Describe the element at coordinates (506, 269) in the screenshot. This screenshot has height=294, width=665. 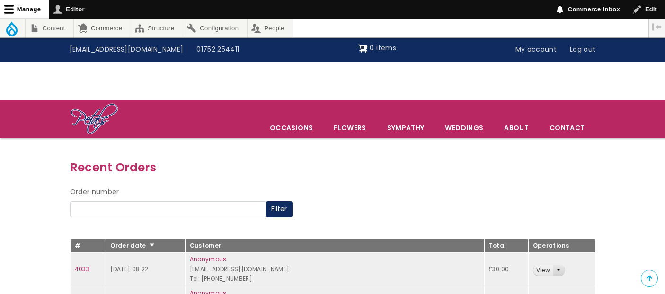
I see `td: £30.00` at that location.